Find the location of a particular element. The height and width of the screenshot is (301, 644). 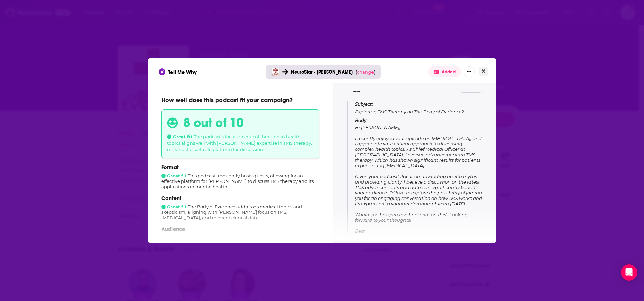

span: change is located at coordinates (366, 72).